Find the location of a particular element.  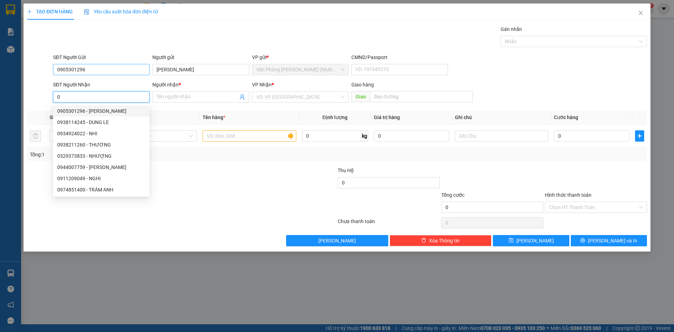

div: Chưa thanh toán is located at coordinates (389, 223).